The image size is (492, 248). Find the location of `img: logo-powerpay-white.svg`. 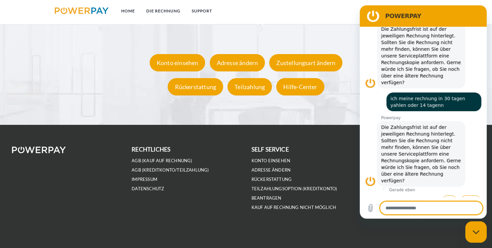

img: logo-powerpay-white.svg is located at coordinates (39, 150).